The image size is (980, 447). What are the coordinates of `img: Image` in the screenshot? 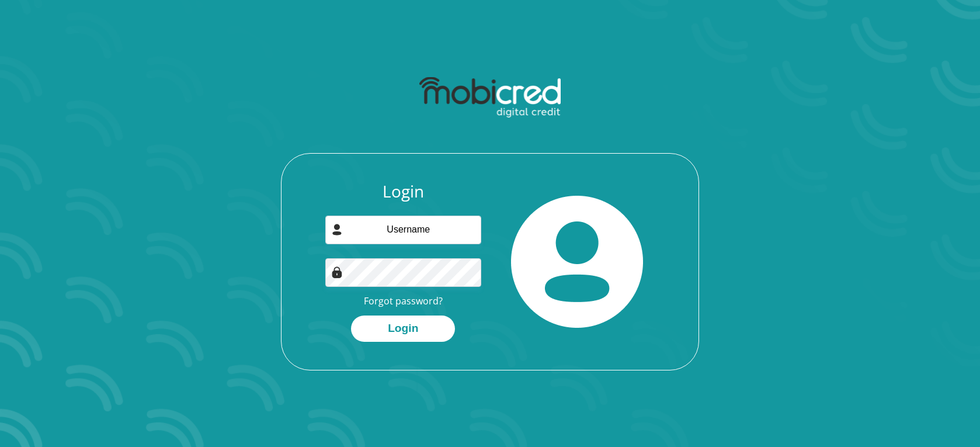 It's located at (337, 272).